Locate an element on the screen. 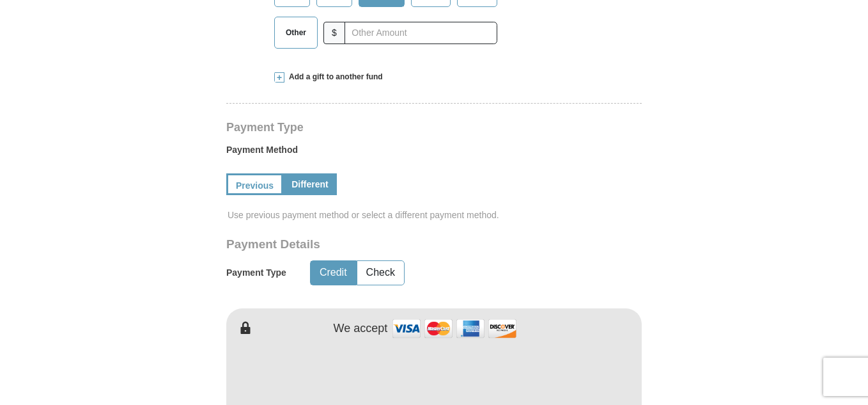  h4: Payment Type is located at coordinates (434, 127).